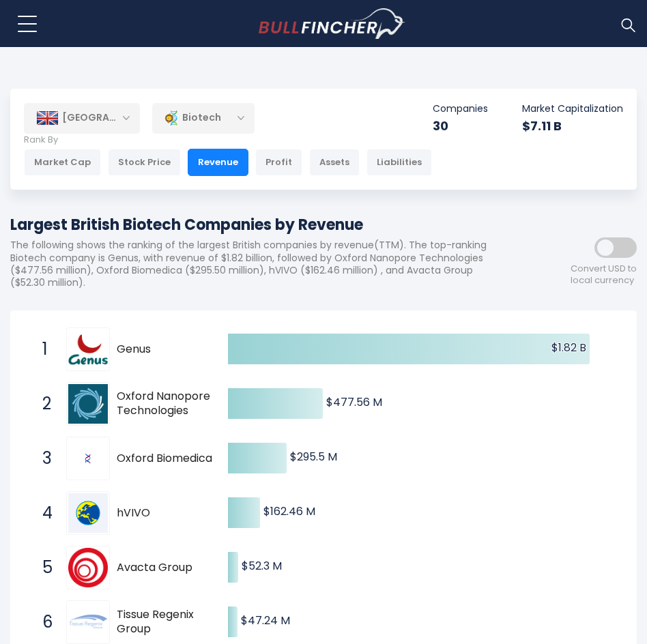 This screenshot has width=647, height=644. Describe the element at coordinates (279, 162) in the screenshot. I see `div: Profit` at that location.